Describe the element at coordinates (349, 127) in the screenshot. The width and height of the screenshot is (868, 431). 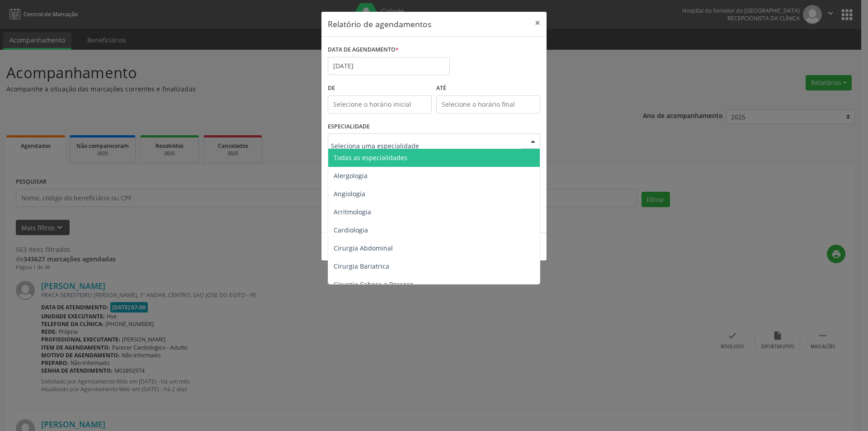
I see `label: ESPECIALIDADE` at that location.